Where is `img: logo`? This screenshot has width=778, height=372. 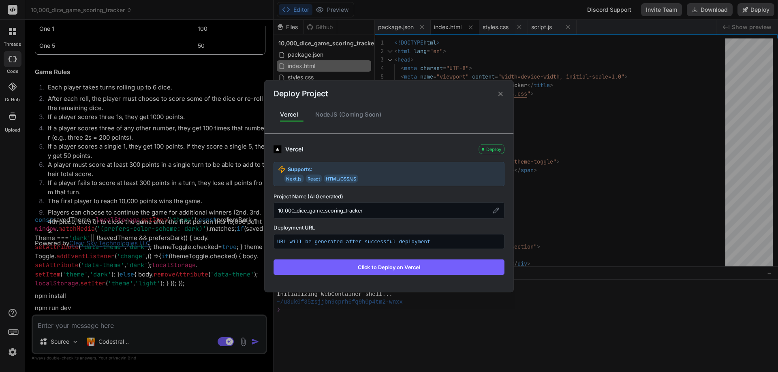
img: logo is located at coordinates (277, 149).